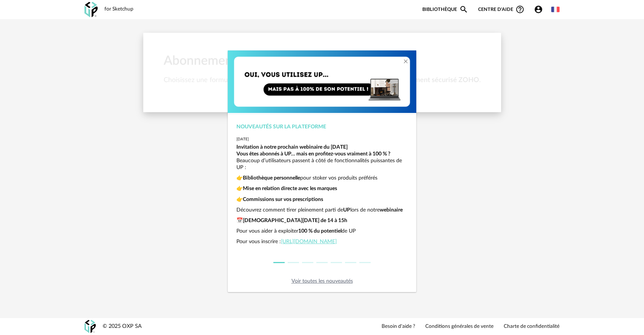 This screenshot has height=335, width=644. I want to click on p: Pour vous aider à exploiter de UP, so click(322, 231).